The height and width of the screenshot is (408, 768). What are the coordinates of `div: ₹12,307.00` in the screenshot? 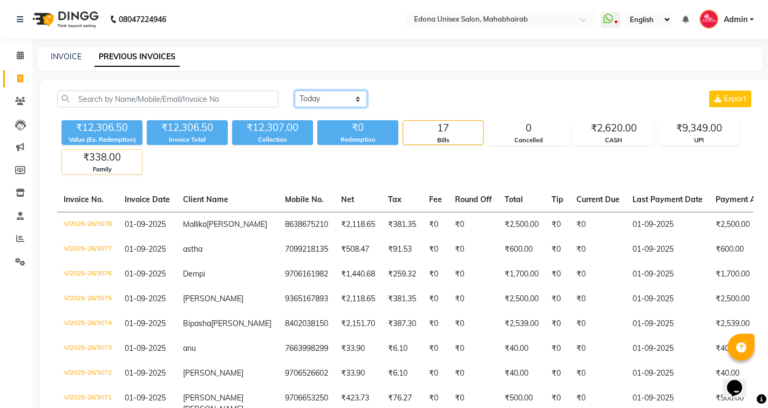 It's located at (272, 128).